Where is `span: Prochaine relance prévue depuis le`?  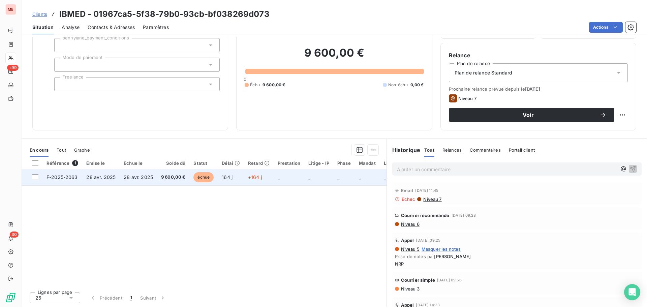
span: Prochaine relance prévue depuis le is located at coordinates (538, 89).